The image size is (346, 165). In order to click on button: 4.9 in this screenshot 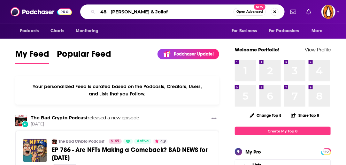, I will do `click(160, 141)`.